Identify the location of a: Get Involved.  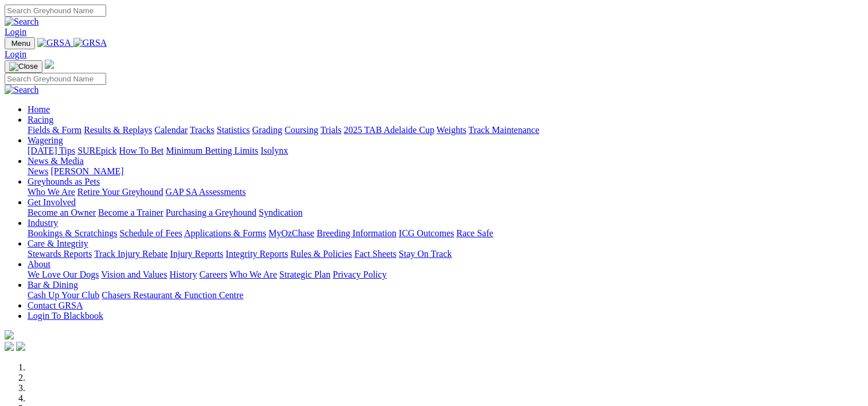
(52, 202).